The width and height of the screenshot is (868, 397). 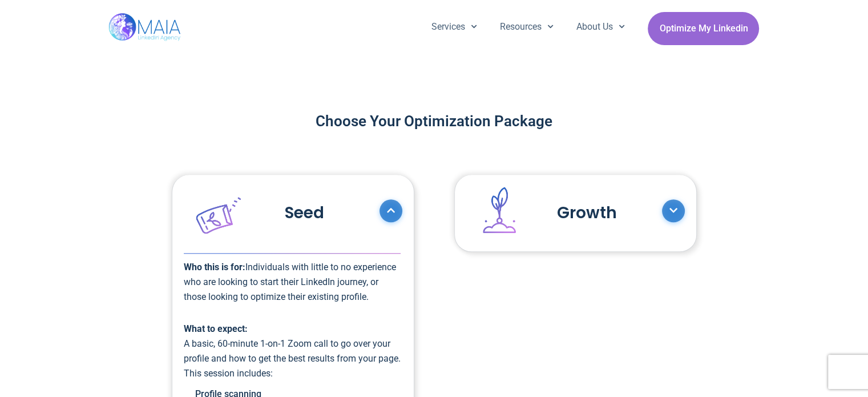 I want to click on div: Seed, so click(x=293, y=213).